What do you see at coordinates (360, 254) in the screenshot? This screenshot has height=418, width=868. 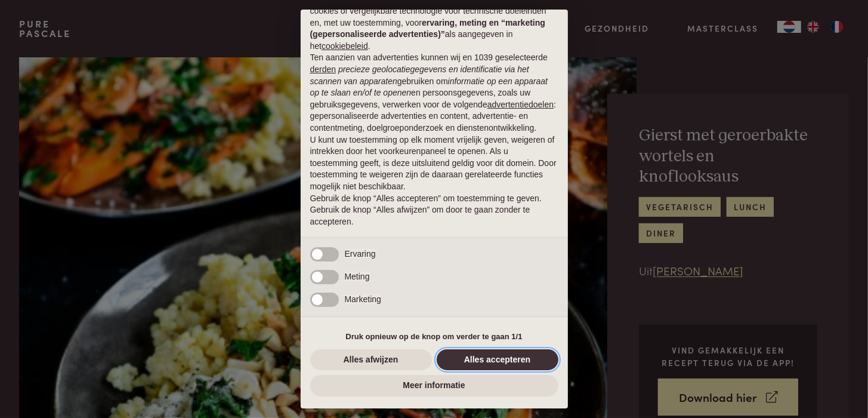 I see `span: Ervaring` at bounding box center [360, 254].